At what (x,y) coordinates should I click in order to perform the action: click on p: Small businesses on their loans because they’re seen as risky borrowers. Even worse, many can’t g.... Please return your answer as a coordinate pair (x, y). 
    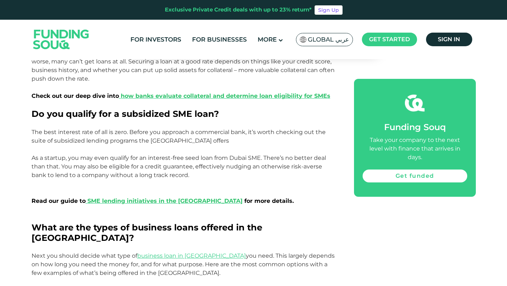
    Looking at the image, I should click on (184, 66).